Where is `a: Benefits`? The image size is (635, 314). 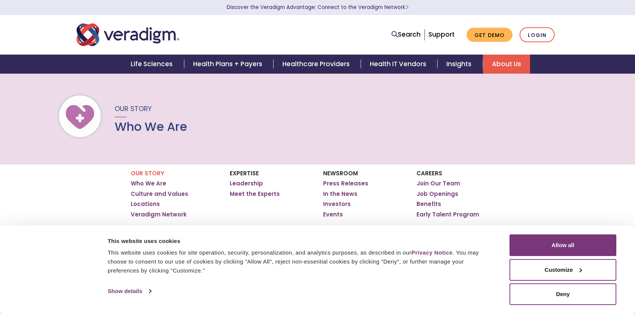 a: Benefits is located at coordinates (429, 204).